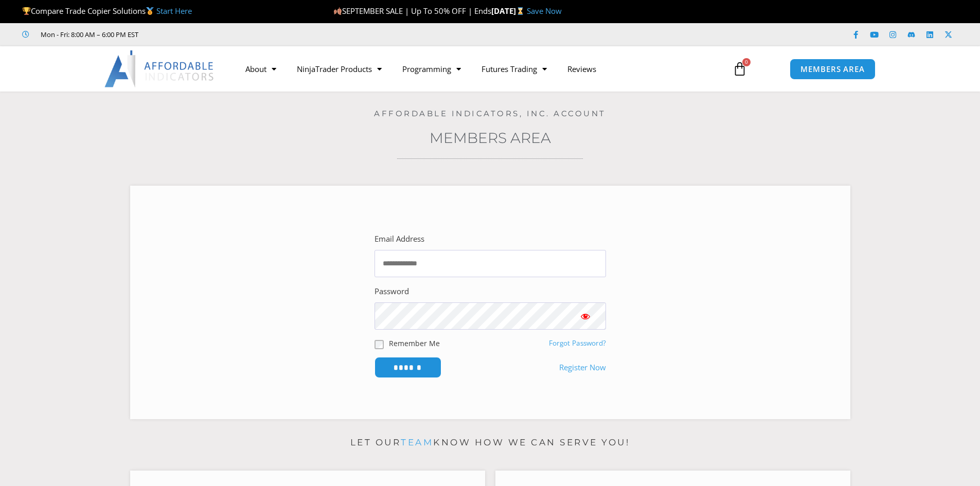 The width and height of the screenshot is (980, 486). Describe the element at coordinates (514, 69) in the screenshot. I see `a: Futures Trading` at that location.